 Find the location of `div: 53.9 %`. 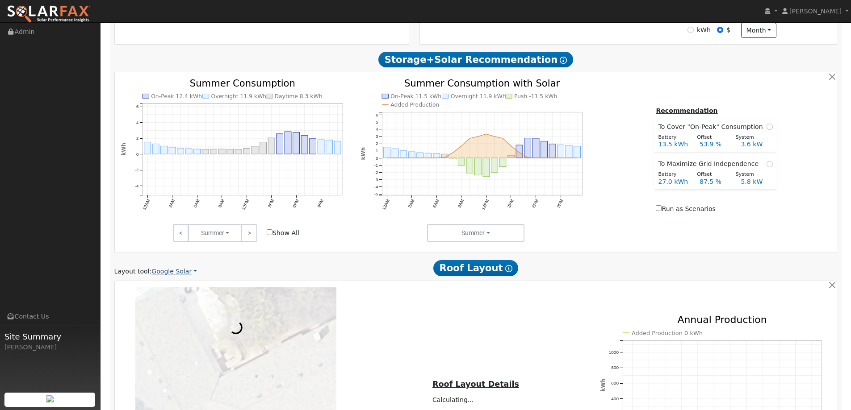

div: 53.9 % is located at coordinates (715, 144).